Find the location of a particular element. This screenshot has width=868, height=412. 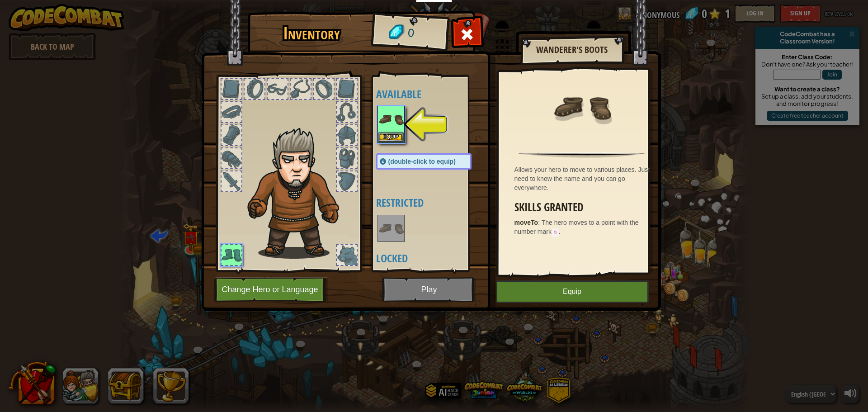

h1: Inventory is located at coordinates (311, 34).